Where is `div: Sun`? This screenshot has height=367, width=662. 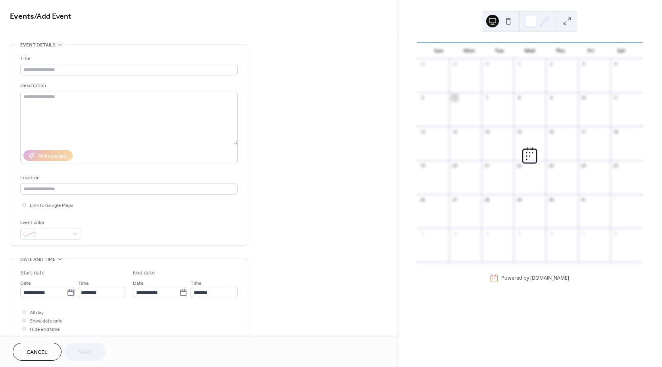
div: Sun is located at coordinates (438, 51).